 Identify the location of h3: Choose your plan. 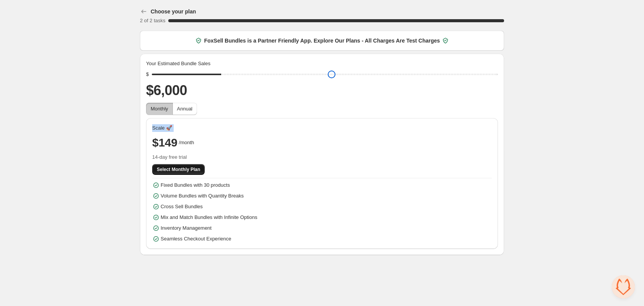
(173, 12).